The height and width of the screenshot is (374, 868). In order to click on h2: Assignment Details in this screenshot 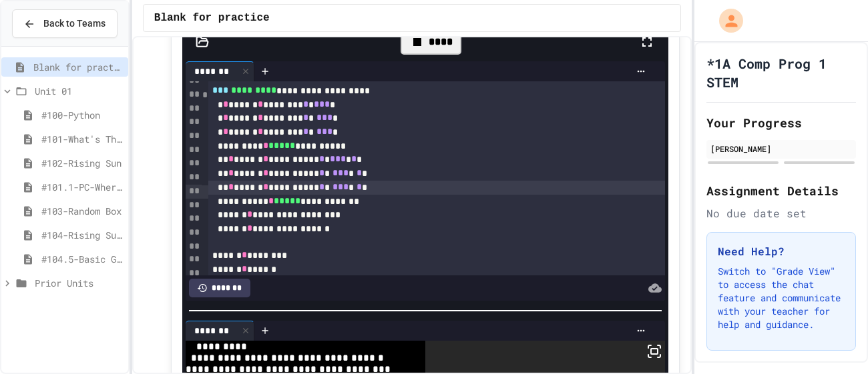, I will do `click(780, 191)`.